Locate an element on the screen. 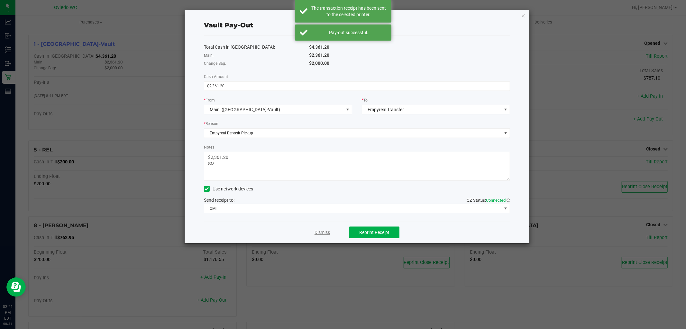  span: $4,361.20 is located at coordinates (319, 47).